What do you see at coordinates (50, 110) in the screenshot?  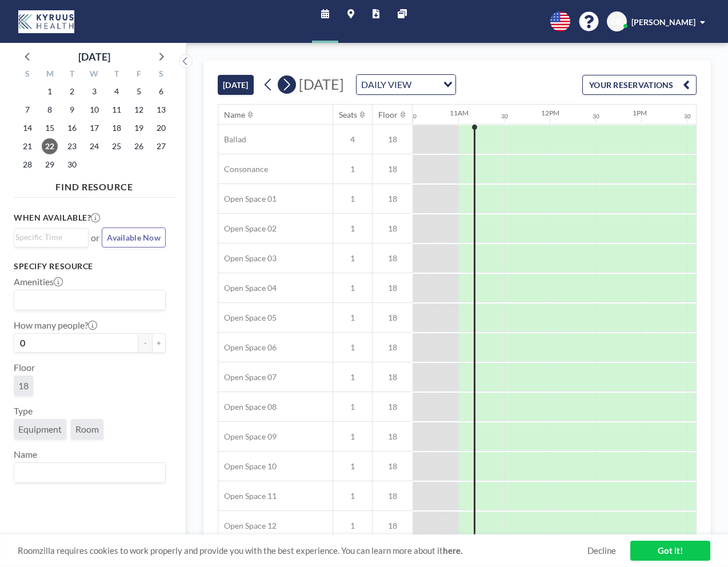 I see `span: Monday, September 8, 2025` at bounding box center [50, 110].